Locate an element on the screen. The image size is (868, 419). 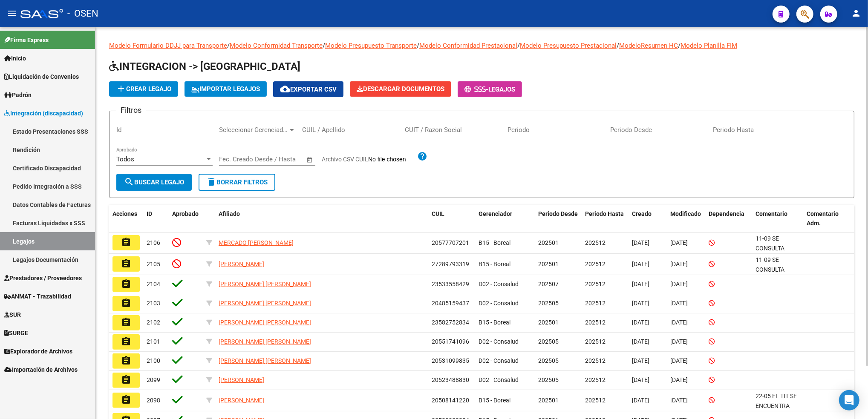
span: Padrón is located at coordinates (18, 95).